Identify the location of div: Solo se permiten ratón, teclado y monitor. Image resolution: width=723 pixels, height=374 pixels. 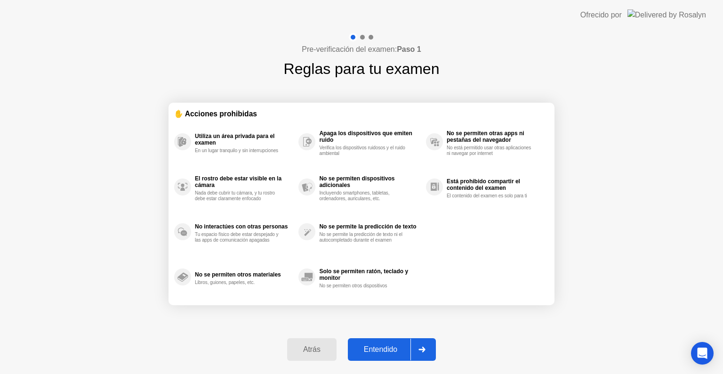
(370, 274).